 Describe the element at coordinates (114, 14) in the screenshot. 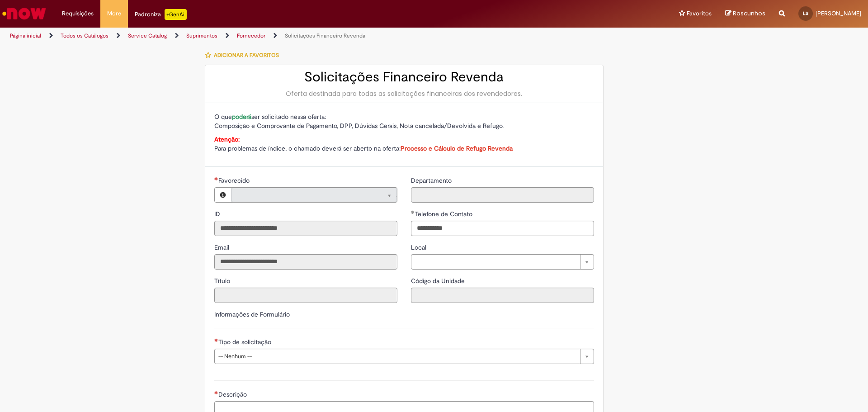

I see `span: More` at that location.